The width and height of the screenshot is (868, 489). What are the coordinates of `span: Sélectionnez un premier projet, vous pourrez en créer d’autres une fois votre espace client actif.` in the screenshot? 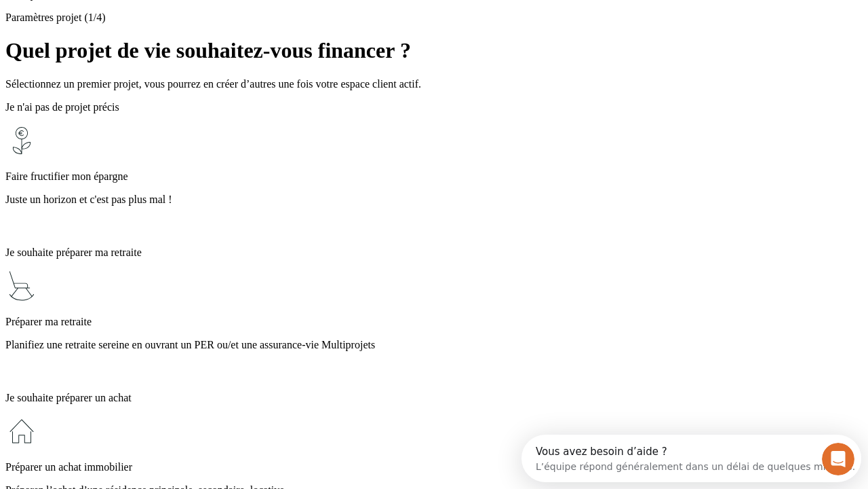 It's located at (213, 83).